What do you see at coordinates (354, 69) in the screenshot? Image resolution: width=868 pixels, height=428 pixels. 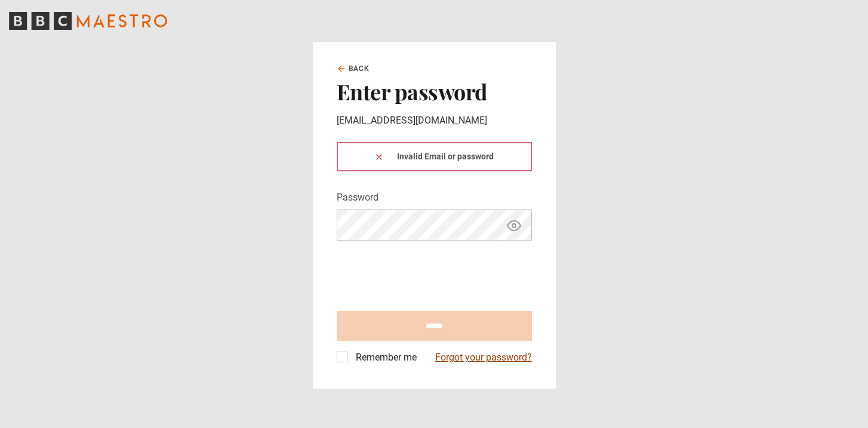 I see `a: Back` at bounding box center [354, 69].